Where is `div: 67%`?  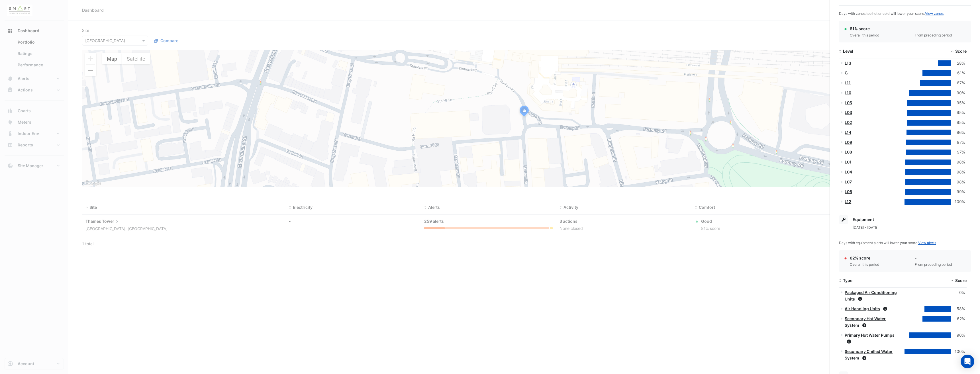 div: 67% is located at coordinates (958, 83).